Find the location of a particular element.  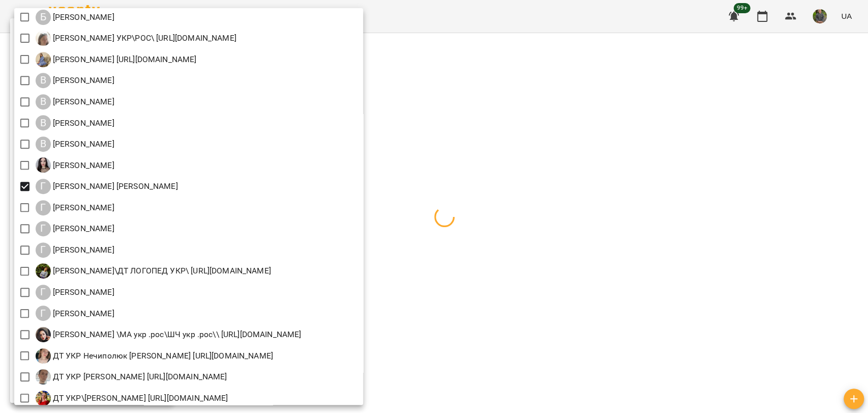

div: Вовк Галина is located at coordinates (75, 122).